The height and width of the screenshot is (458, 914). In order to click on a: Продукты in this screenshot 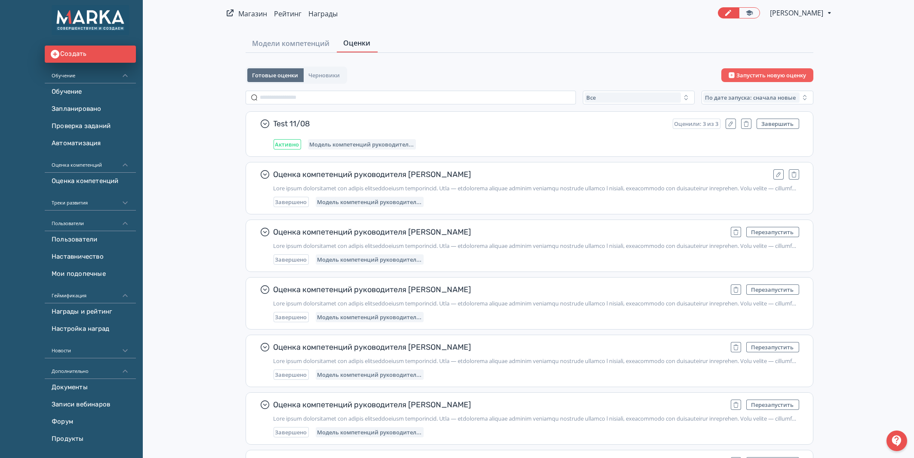, I will do `click(90, 439)`.